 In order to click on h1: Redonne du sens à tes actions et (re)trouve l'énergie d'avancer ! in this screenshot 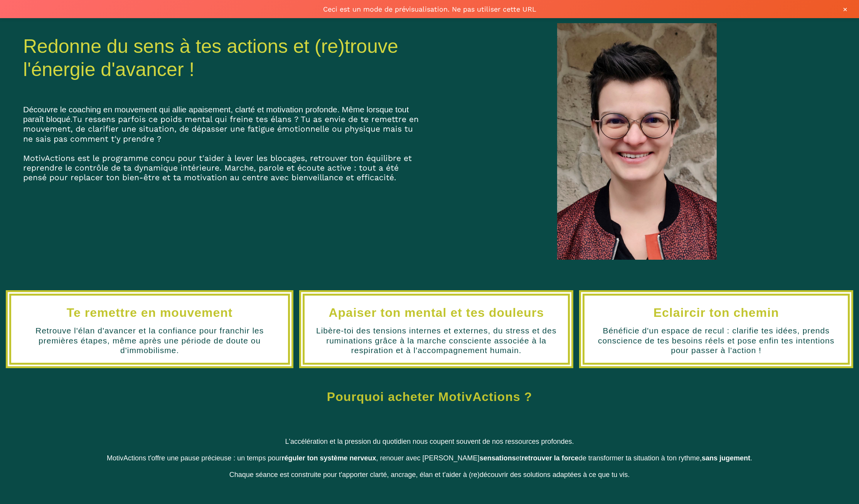, I will do `click(222, 58)`.